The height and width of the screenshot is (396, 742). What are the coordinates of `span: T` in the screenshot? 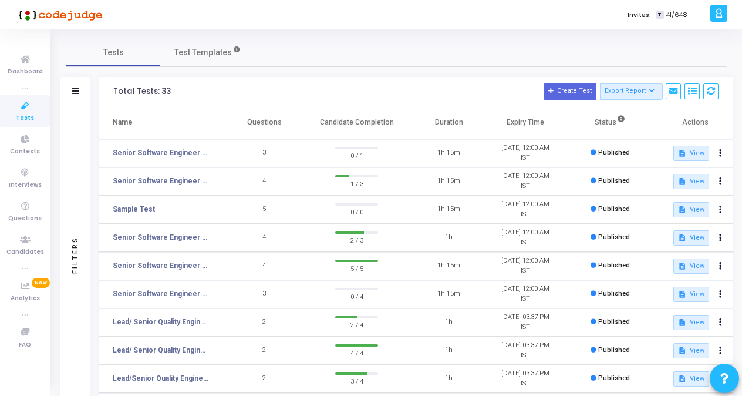 It's located at (659, 15).